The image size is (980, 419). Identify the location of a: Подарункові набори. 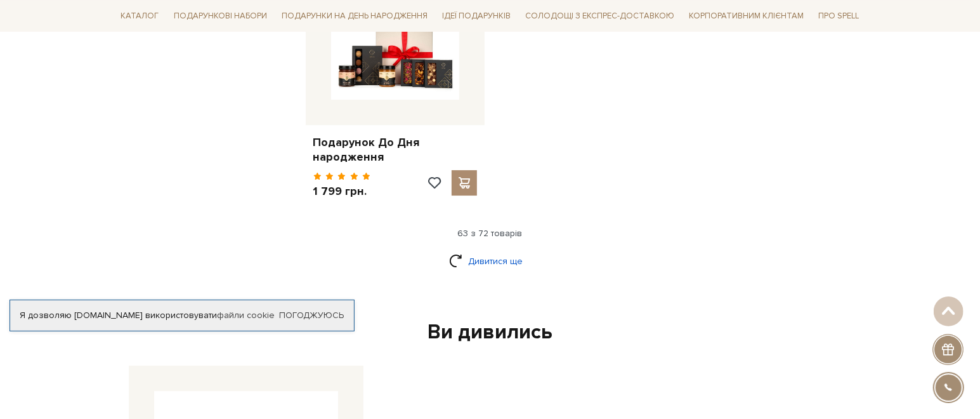
(220, 16).